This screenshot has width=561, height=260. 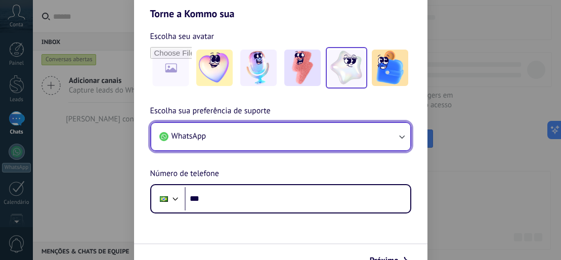 I want to click on img: -2.jpeg, so click(x=259, y=68).